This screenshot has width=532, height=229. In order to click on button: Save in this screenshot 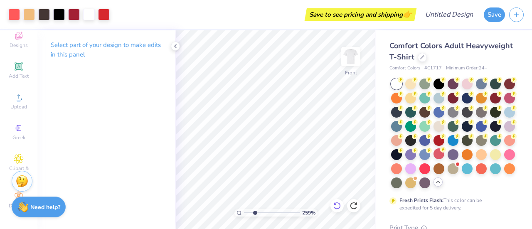, I will do `click(494, 15)`.